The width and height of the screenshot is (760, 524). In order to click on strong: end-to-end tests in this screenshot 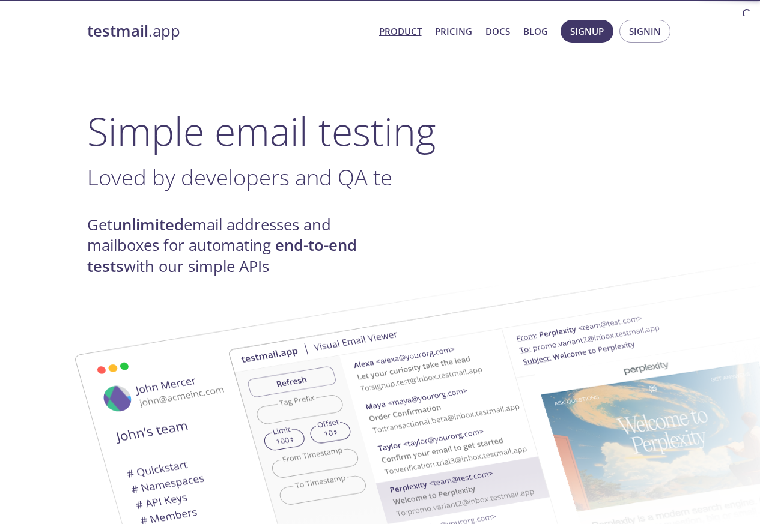, I will do `click(222, 255)`.